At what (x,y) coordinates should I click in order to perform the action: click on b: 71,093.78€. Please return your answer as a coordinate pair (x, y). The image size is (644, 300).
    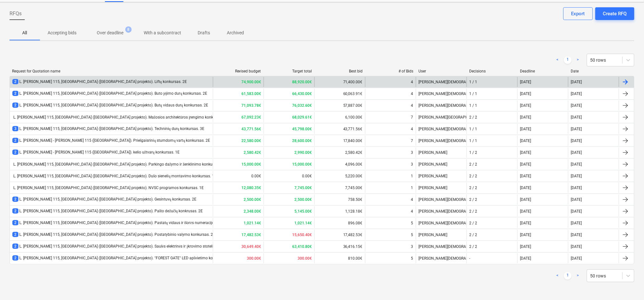
    Looking at the image, I should click on (251, 105).